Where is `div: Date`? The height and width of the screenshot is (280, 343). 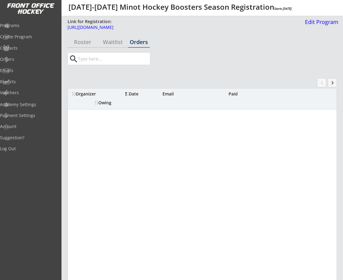
div: Date is located at coordinates (142, 94).